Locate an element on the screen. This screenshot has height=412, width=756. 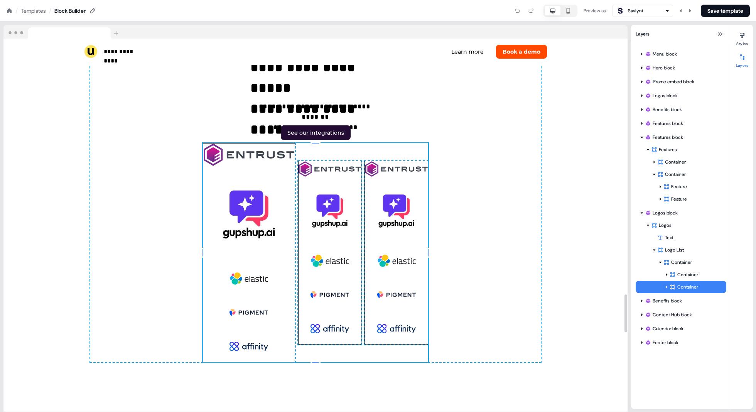
button: Styles is located at coordinates (742, 38).